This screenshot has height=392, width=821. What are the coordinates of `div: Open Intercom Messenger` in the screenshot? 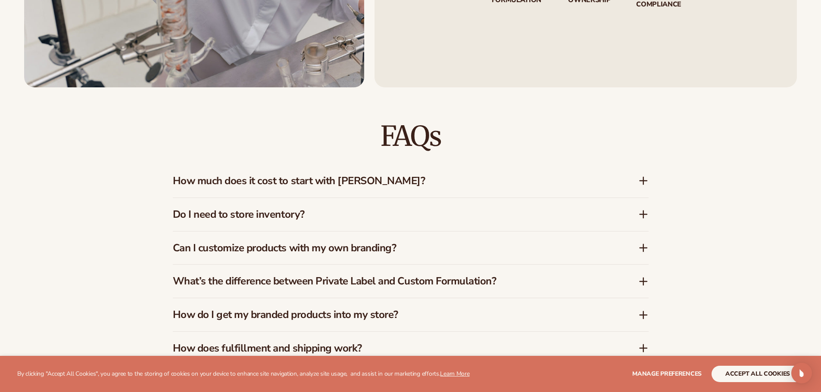 It's located at (801, 374).